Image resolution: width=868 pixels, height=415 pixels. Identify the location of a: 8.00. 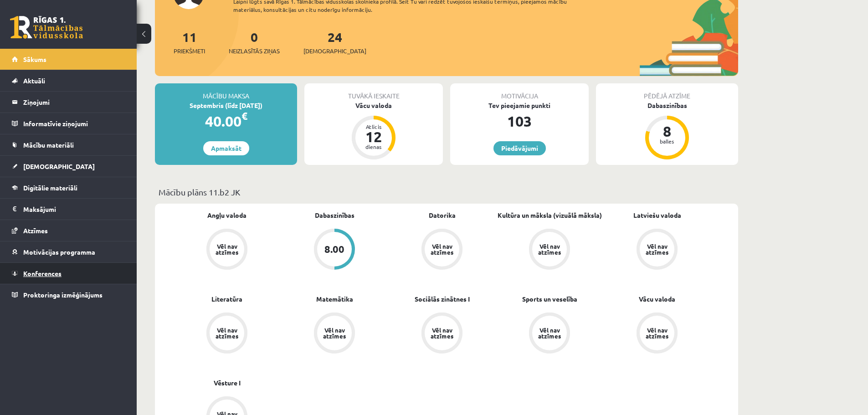
(335, 249).